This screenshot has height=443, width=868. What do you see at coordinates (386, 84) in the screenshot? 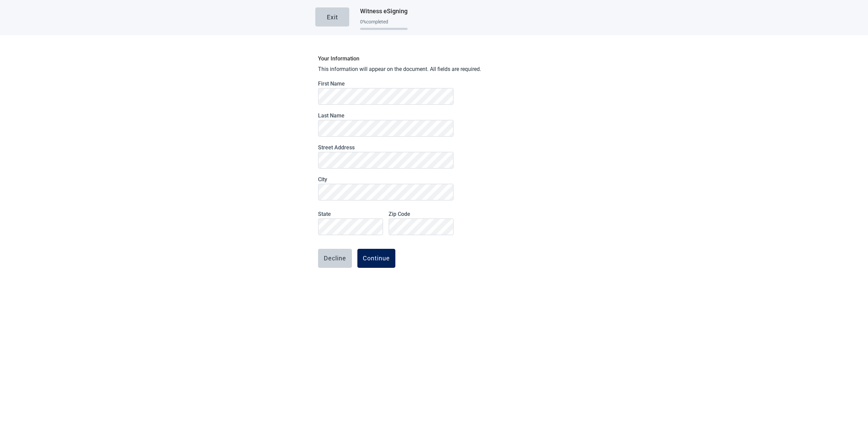
I see `label: First Name` at bounding box center [386, 84].